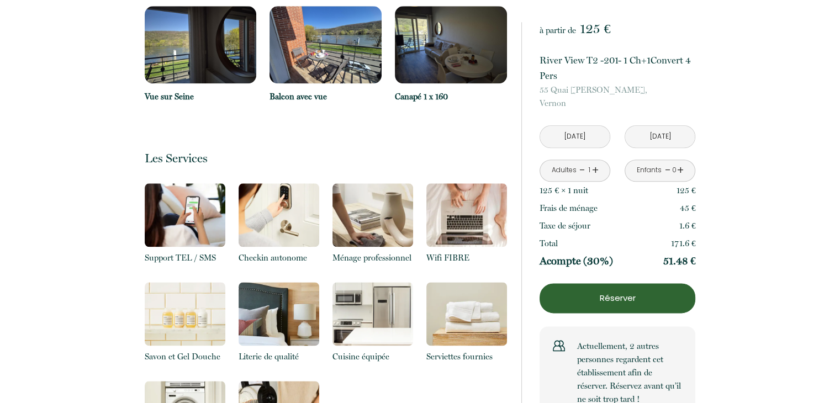  What do you see at coordinates (618, 298) in the screenshot?
I see `button: Réserver` at bounding box center [618, 298].